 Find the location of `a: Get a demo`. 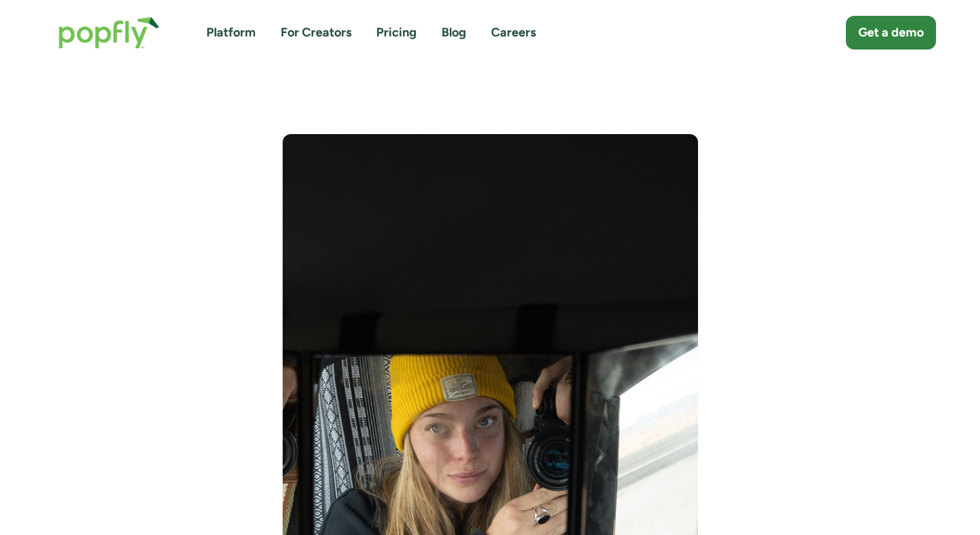

a: Get a demo is located at coordinates (890, 33).